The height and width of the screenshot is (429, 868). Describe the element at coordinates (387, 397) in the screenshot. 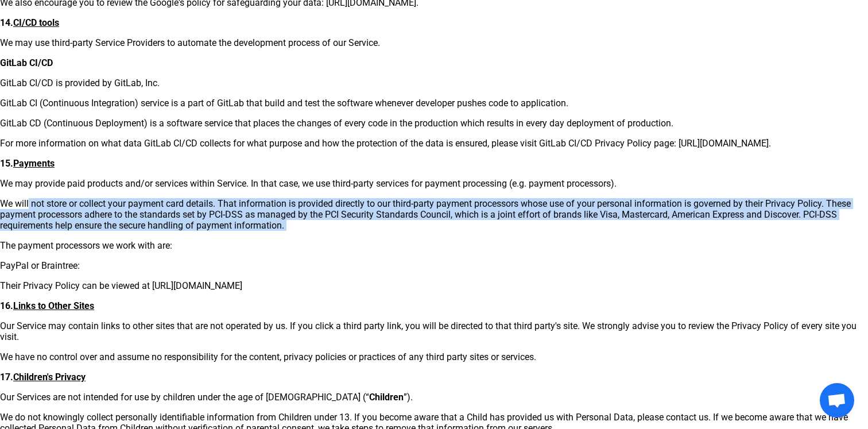

I see `strong: Children` at that location.